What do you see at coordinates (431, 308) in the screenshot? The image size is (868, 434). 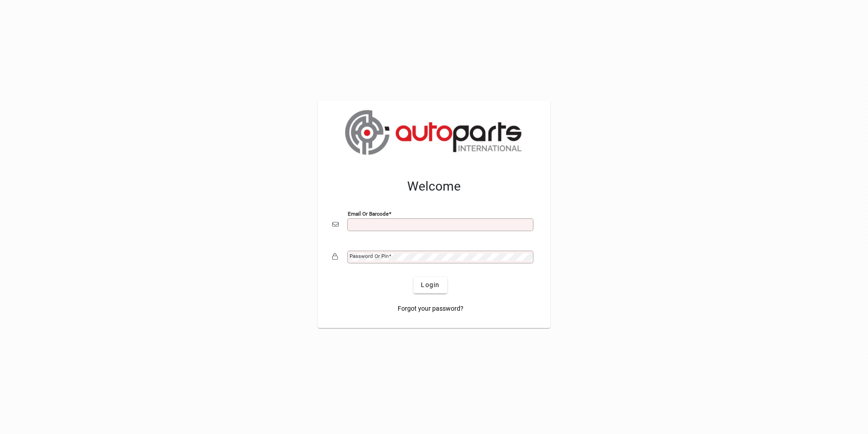 I see `a: Forgot your password?` at bounding box center [431, 308].